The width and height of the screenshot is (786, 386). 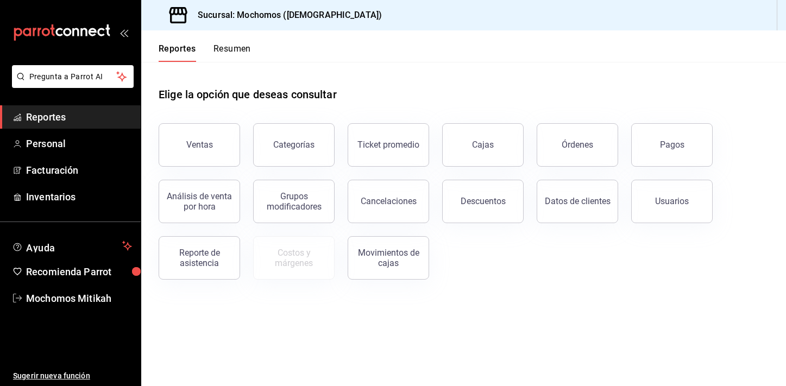 I want to click on button: Resumen, so click(x=232, y=53).